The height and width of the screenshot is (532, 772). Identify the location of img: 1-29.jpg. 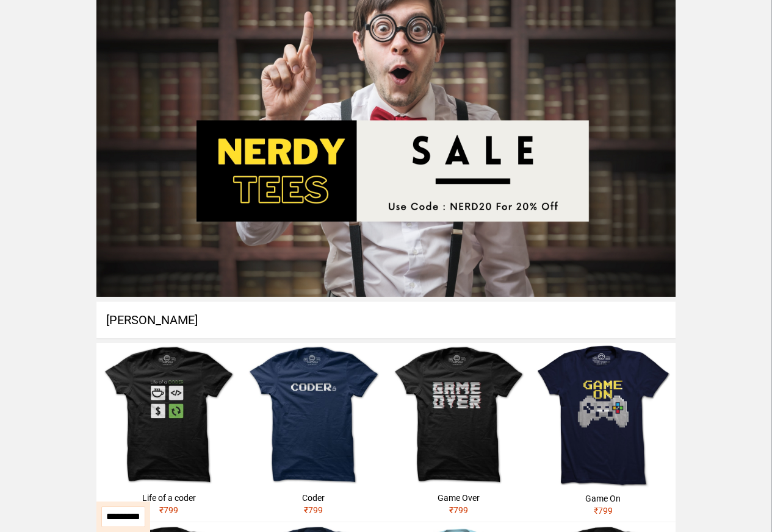
(603, 415).